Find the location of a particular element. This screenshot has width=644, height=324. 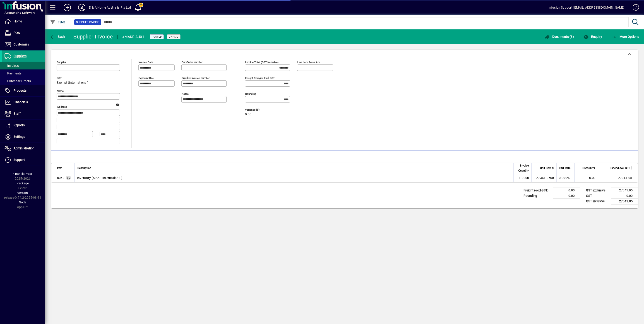

div: D & A Home Australia Pty Ltd is located at coordinates (110, 7).